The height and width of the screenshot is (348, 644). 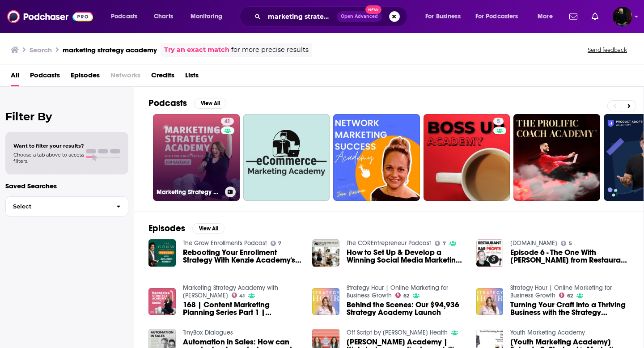 I want to click on a: Charts, so click(x=163, y=16).